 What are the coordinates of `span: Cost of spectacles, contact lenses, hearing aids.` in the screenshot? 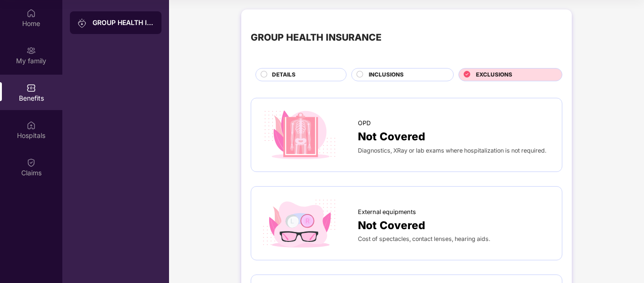 It's located at (424, 239).